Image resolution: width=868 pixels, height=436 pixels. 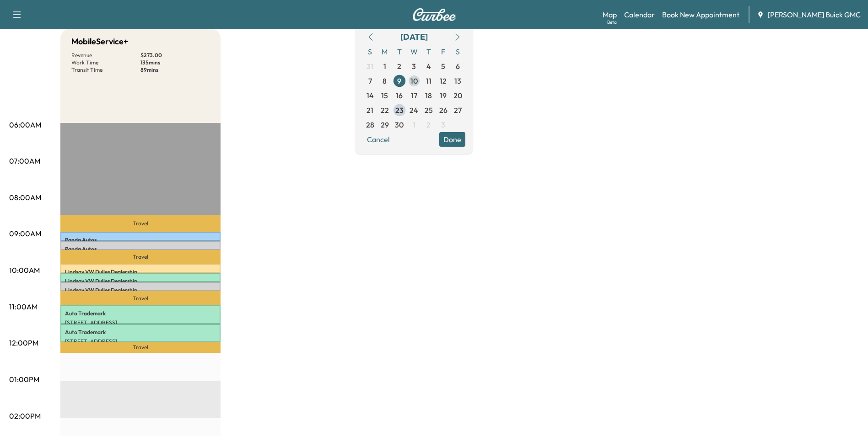 What do you see at coordinates (443, 95) in the screenshot?
I see `span: 19` at bounding box center [443, 95].